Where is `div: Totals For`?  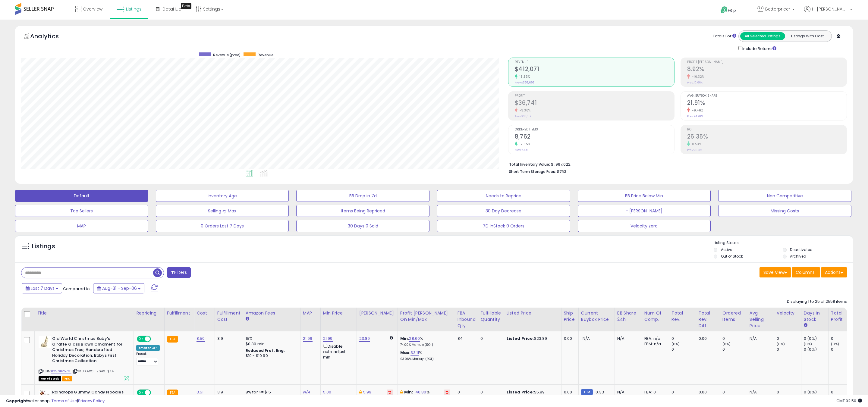 div: Totals For is located at coordinates (724, 36).